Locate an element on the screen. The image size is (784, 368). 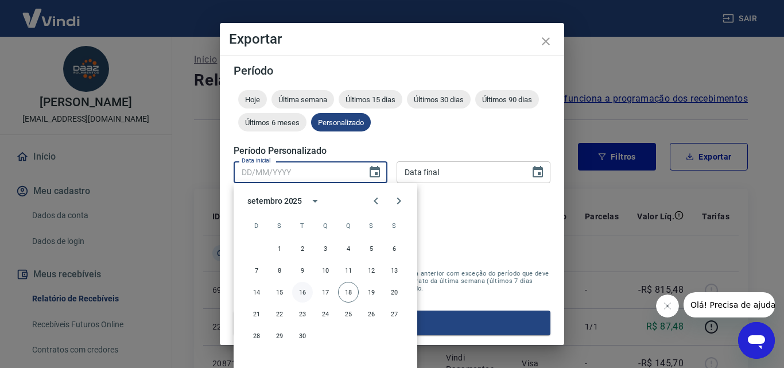
button: 9 is located at coordinates (303, 270).